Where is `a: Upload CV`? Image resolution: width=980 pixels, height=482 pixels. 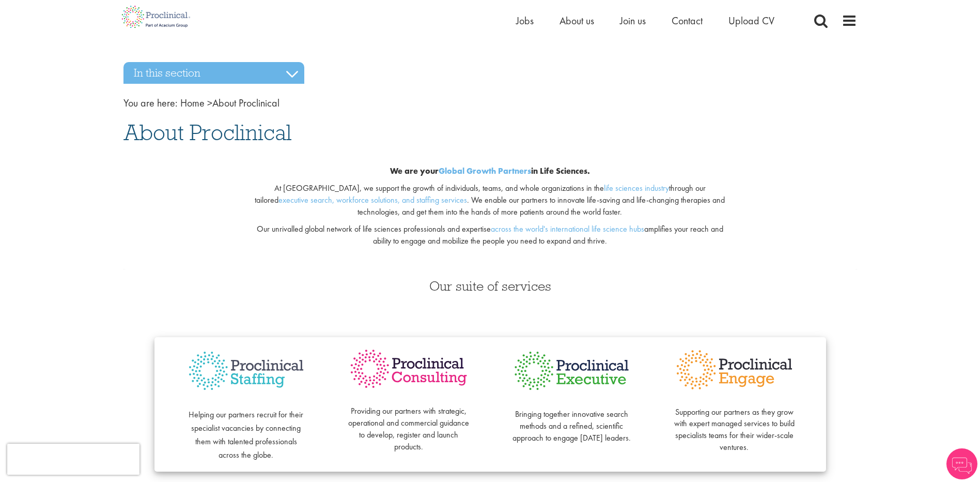
a: Upload CV is located at coordinates (751, 20).